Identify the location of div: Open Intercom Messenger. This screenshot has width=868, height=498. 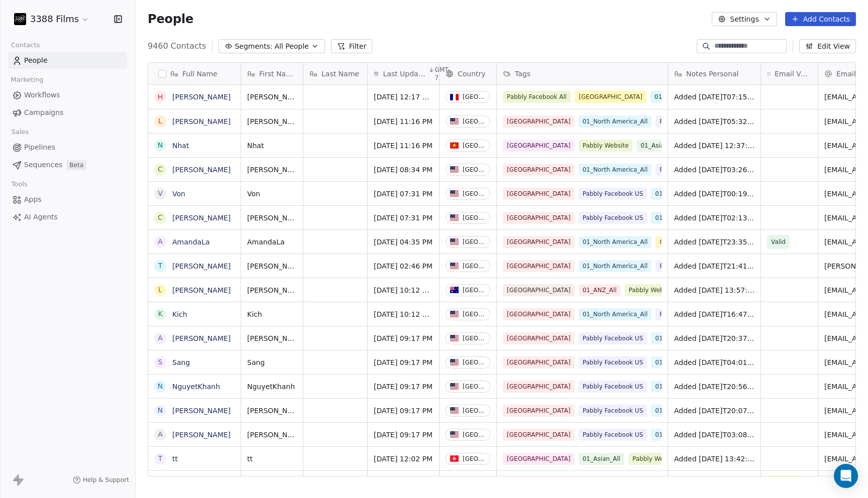
(845, 475).